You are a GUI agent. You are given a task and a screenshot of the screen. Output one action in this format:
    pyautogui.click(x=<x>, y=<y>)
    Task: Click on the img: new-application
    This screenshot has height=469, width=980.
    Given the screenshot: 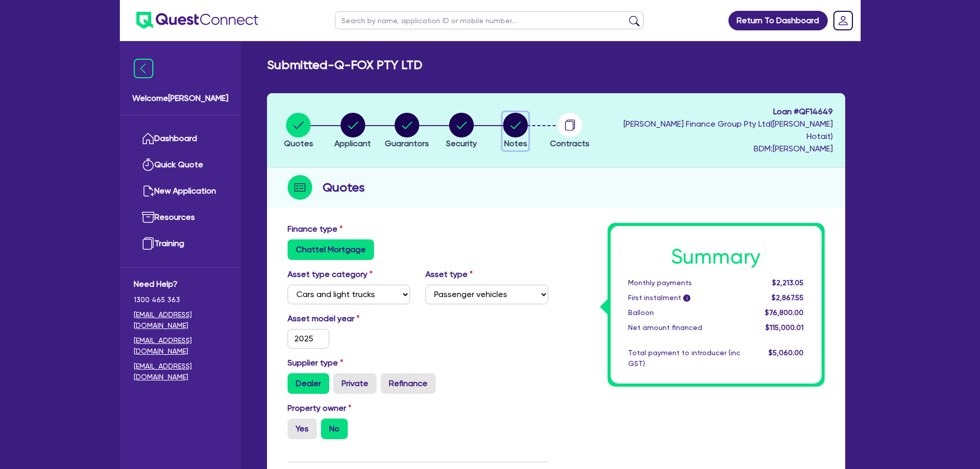 What is the action you would take?
    pyautogui.click(x=148, y=191)
    